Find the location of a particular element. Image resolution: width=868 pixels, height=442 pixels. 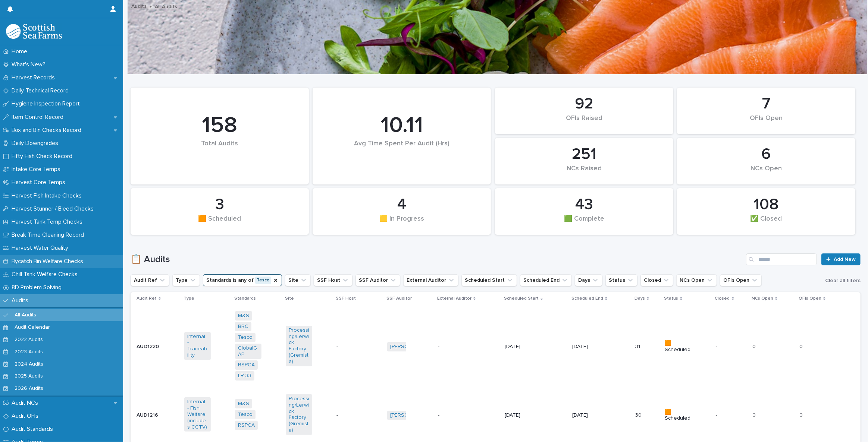

div: OFIs Raised is located at coordinates (583, 122).